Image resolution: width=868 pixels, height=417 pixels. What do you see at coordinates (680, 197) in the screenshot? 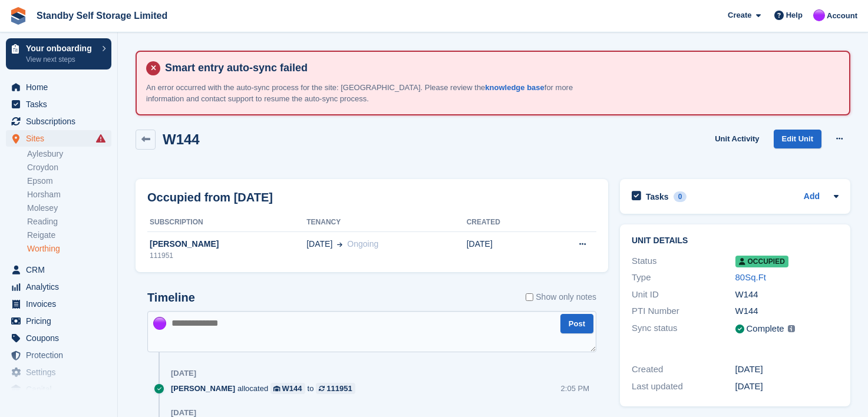
I see `div: 0` at bounding box center [680, 197].